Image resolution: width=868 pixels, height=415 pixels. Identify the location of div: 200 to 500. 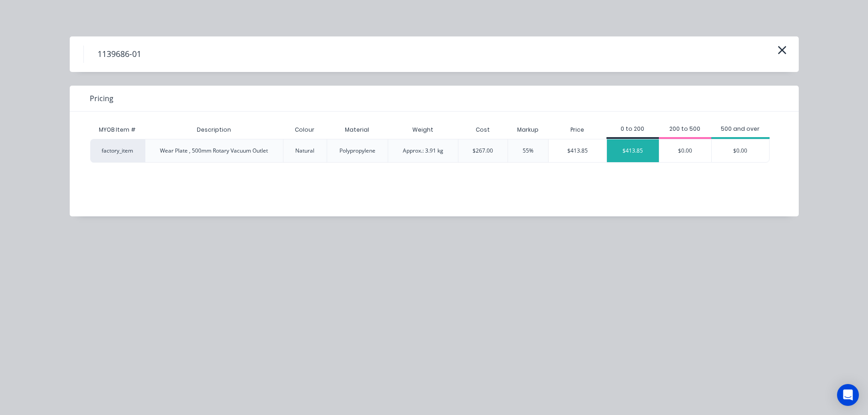
(685, 129).